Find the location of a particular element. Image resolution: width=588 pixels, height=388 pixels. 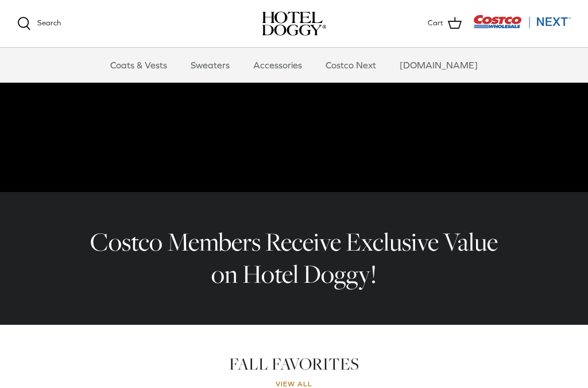

span: Search is located at coordinates (48, 22).